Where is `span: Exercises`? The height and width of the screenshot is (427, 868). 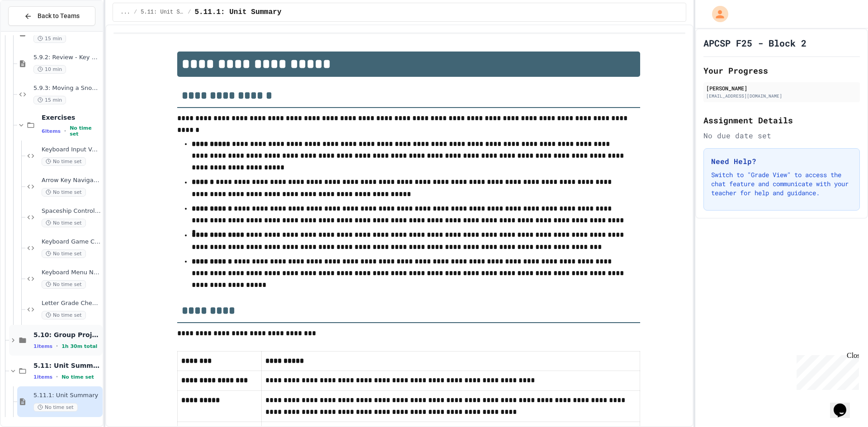 span: Exercises is located at coordinates (71, 117).